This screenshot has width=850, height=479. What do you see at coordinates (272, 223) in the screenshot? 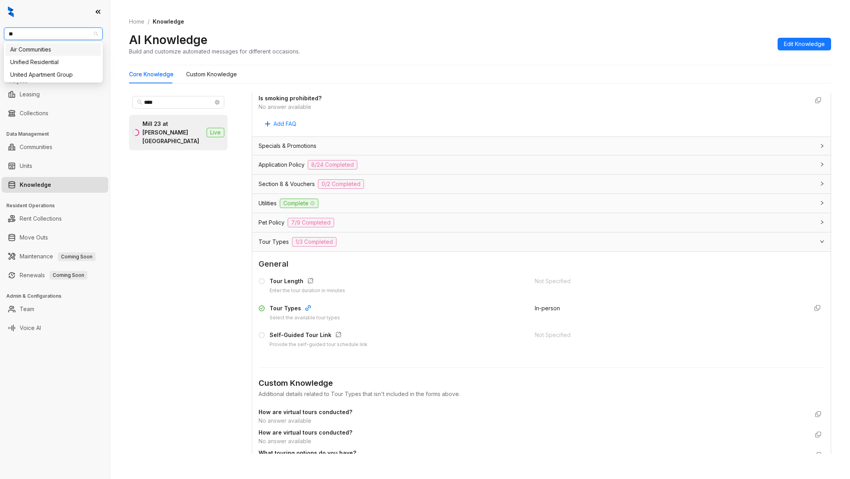
I see `span: Pet Policy` at bounding box center [272, 223].